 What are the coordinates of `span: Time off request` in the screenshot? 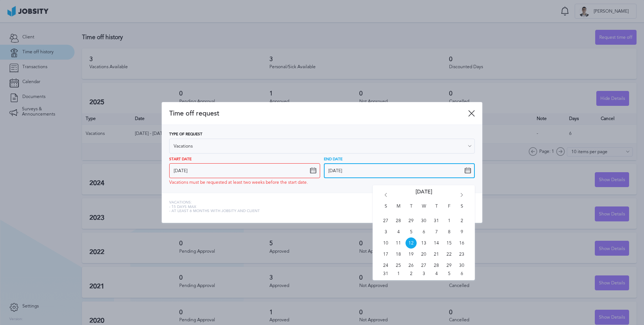 It's located at (319, 113).